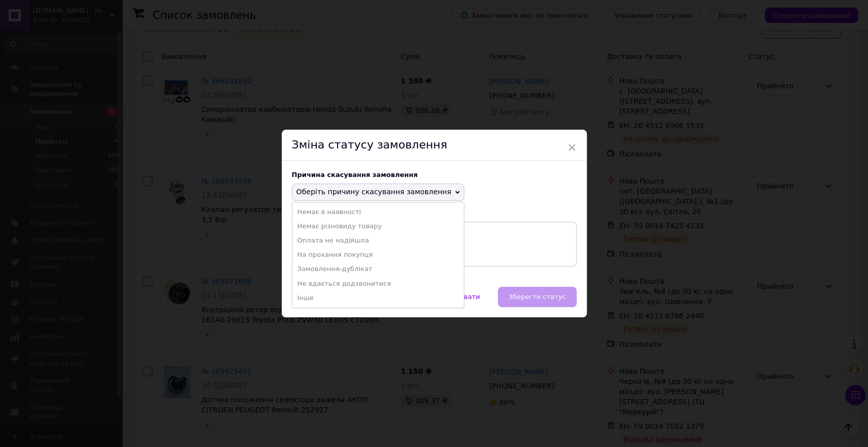  I want to click on span: Оберіть причину скасування замовлення, so click(374, 192).